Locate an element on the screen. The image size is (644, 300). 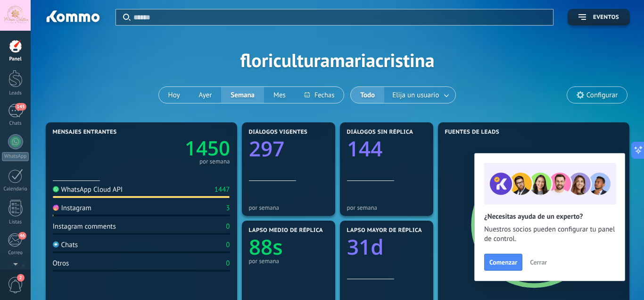
div: 3 is located at coordinates (228, 208).